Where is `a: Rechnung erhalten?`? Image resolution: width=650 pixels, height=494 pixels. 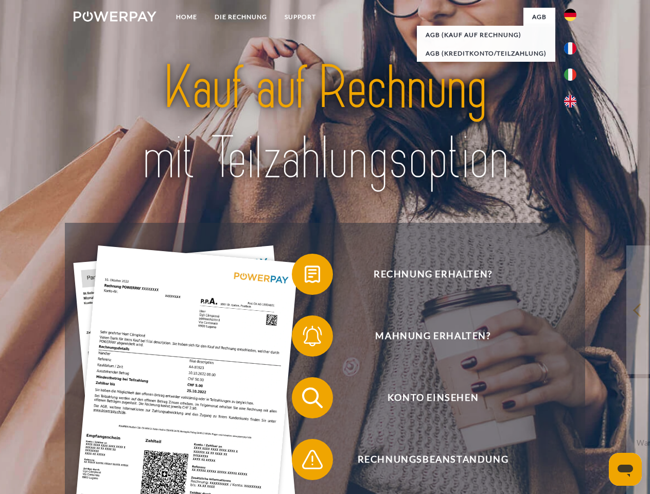 a: Rechnung erhalten? is located at coordinates (426, 274).